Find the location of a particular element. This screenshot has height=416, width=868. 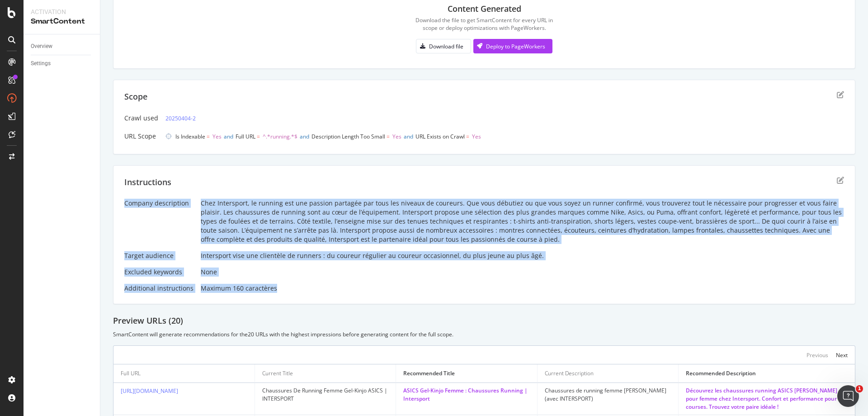

div: Maximum 160 caractères is located at coordinates (522, 288).